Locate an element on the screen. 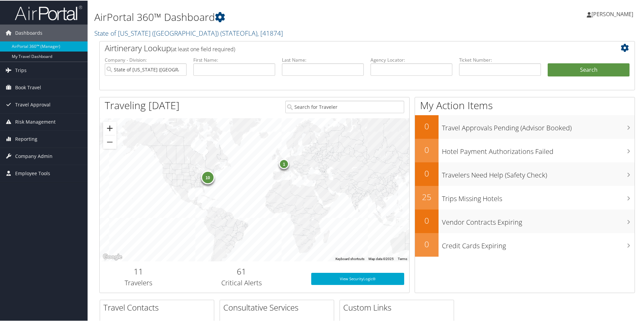 This screenshot has height=321, width=644. label: Company - Division: is located at coordinates (146, 59).